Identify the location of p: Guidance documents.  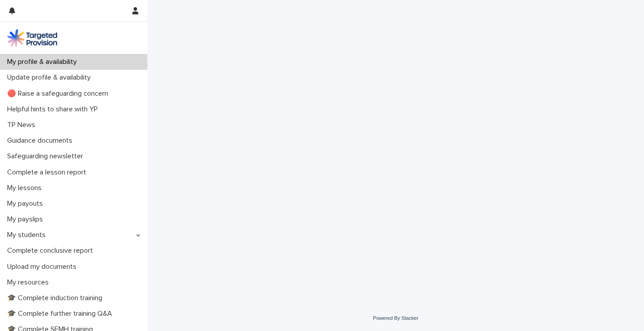
(41, 141).